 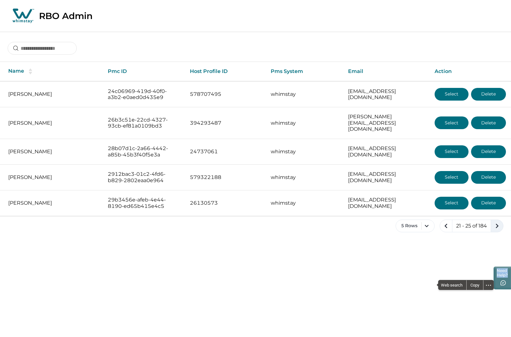 What do you see at coordinates (225, 177) in the screenshot?
I see `p: 579322188` at bounding box center [225, 177].